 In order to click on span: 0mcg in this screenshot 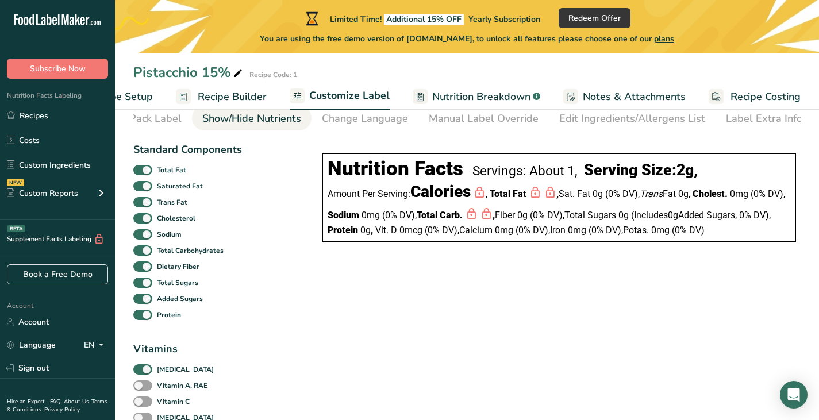, I will do `click(411, 230)`.